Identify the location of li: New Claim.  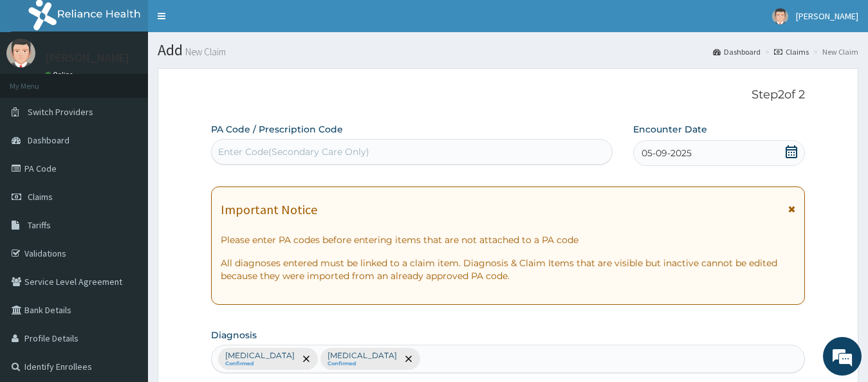
(834, 51).